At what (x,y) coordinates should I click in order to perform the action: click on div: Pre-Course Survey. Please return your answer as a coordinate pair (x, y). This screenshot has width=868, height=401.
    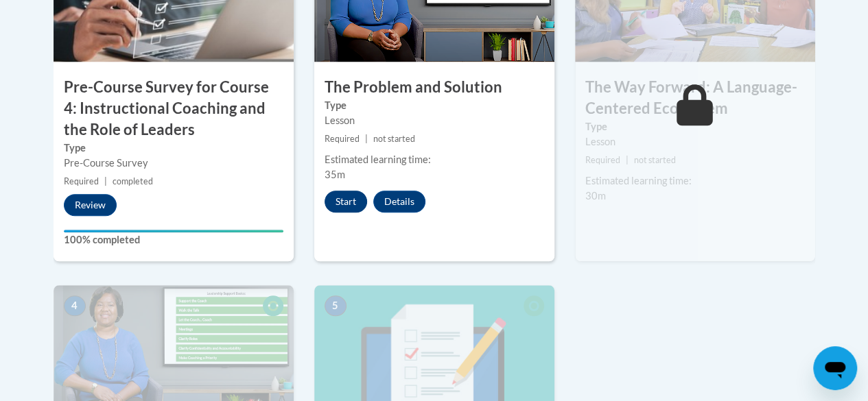
    Looking at the image, I should click on (174, 163).